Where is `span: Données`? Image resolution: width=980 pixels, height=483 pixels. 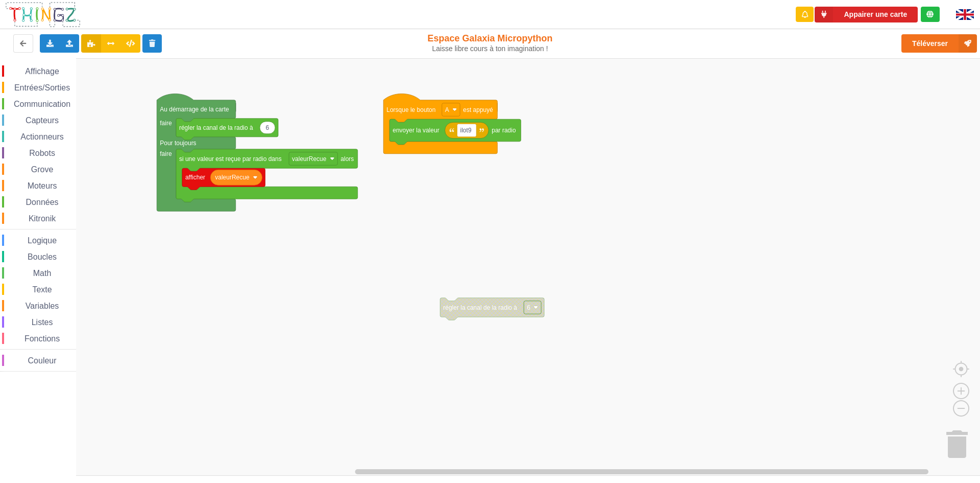 span: Données is located at coordinates (42, 202).